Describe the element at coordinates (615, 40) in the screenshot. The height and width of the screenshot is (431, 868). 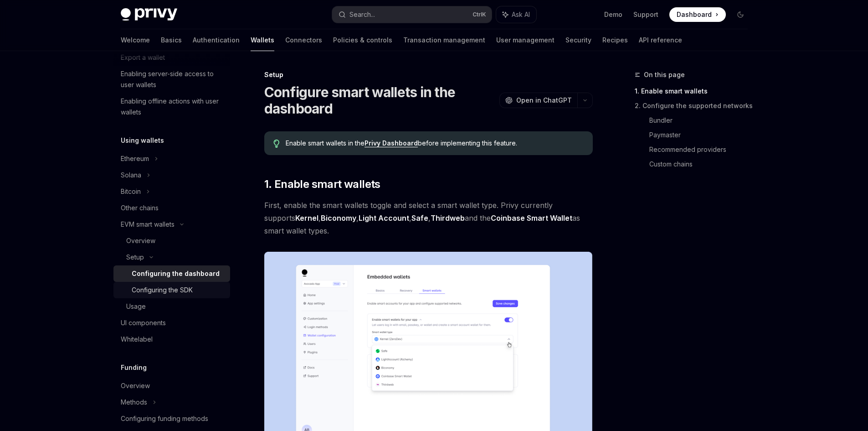
I see `a: Recipes` at that location.